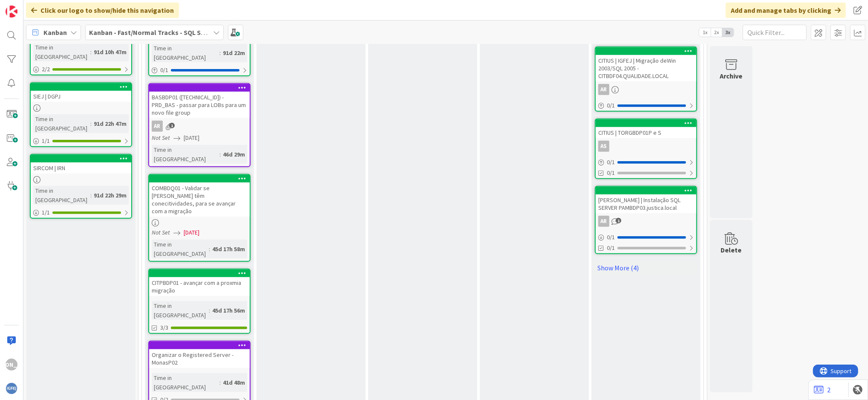 This screenshot has height=400, width=868. Describe the element at coordinates (731, 250) in the screenshot. I see `div: Delete` at that location.